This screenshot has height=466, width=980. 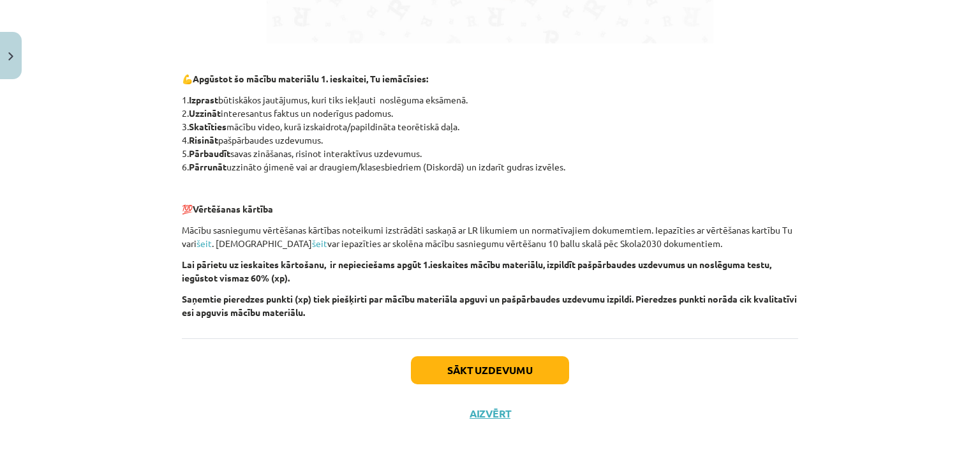 I want to click on p: 1. būtiskākos jautājumus, kuri tiks iekļauti noslēguma eksāmenā. 2. interesantus faktus un noderī..., so click(x=490, y=133).